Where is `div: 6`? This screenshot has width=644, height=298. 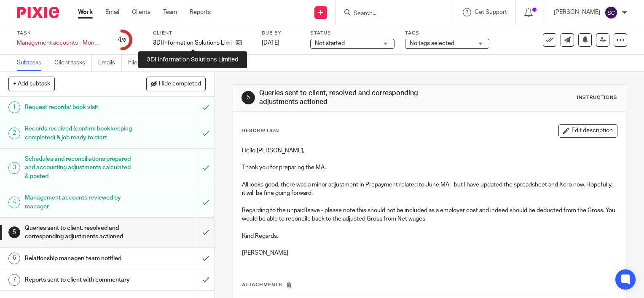 div: 6 is located at coordinates (14, 259).